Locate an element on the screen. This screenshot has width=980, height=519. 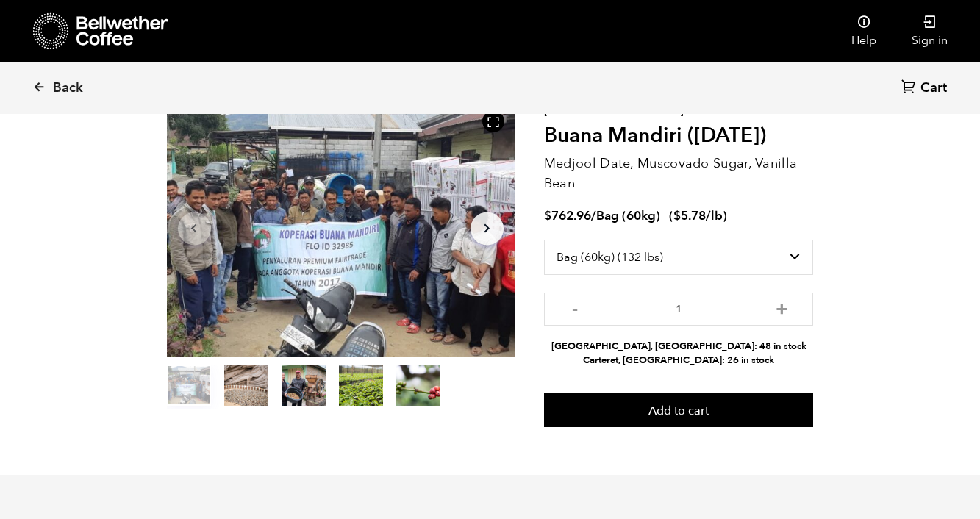
button: Add to cart is located at coordinates (678, 410).